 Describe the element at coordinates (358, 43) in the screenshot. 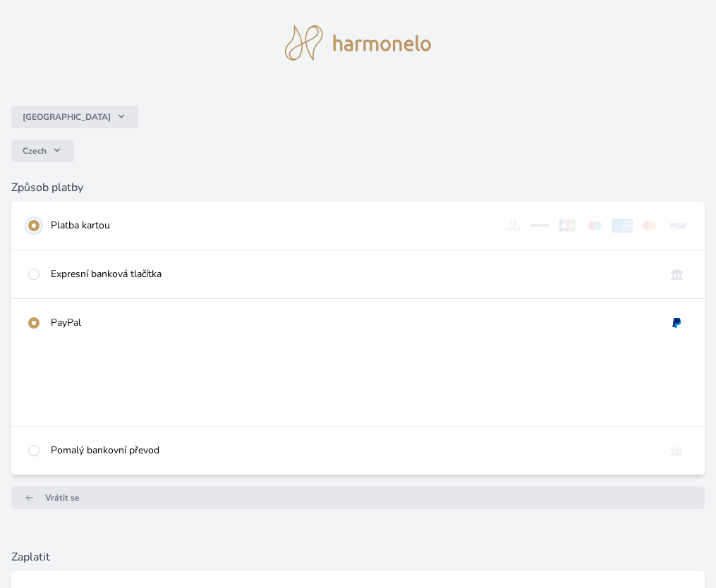

I see `img: logo.svg` at that location.